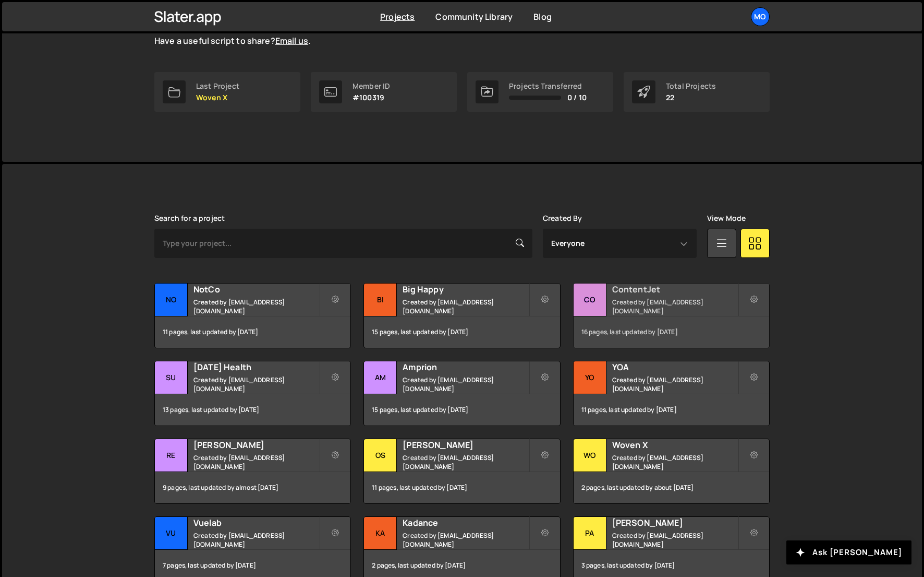 The width and height of the screenshot is (924, 577). Describe the element at coordinates (563, 218) in the screenshot. I see `label: Created By` at that location.